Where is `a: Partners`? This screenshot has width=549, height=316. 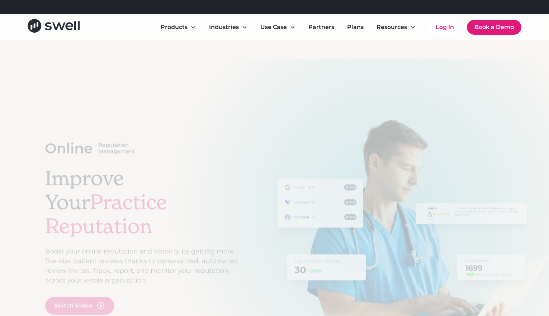
a: Partners is located at coordinates (321, 27).